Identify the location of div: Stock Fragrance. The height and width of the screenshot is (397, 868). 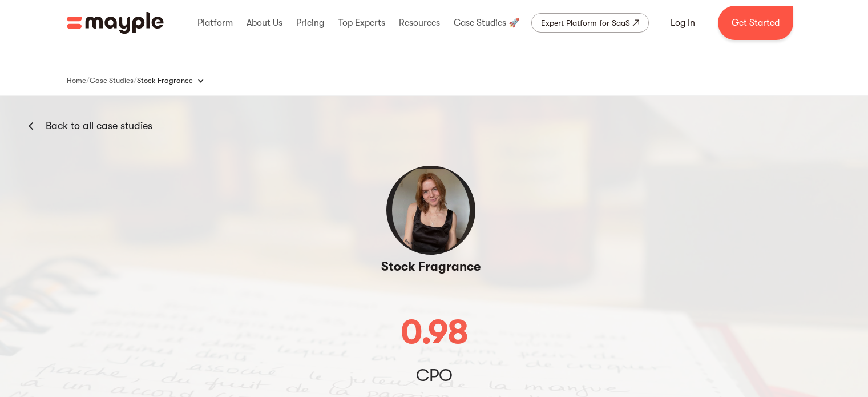
(165, 80).